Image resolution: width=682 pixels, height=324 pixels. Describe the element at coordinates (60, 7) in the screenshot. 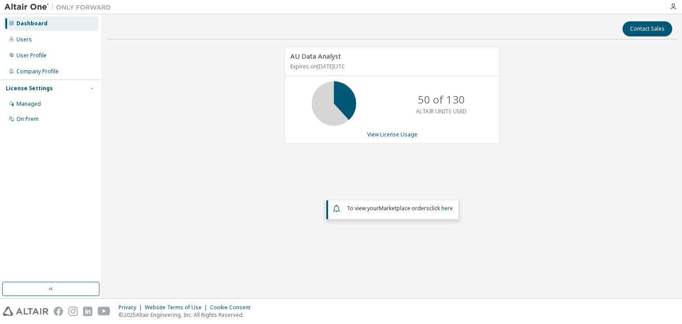

I see `img: Altair One` at that location.